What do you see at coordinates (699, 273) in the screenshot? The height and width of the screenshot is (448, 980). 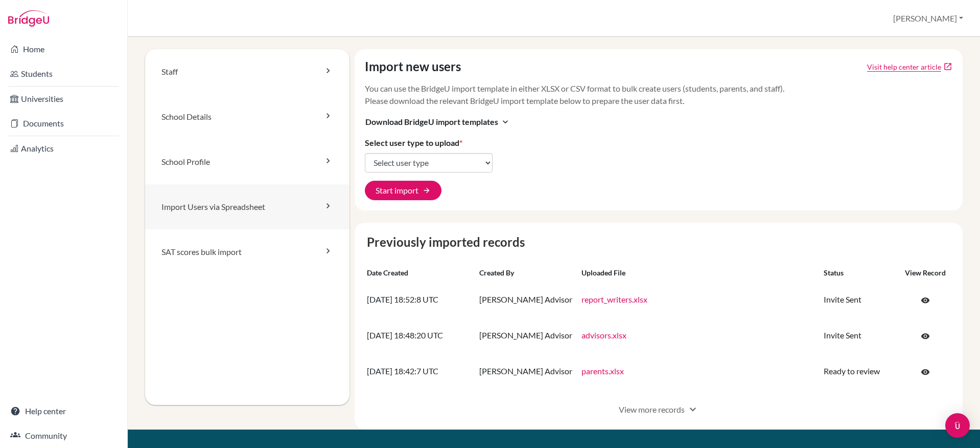 I see `th: Uploaded file` at bounding box center [699, 273].